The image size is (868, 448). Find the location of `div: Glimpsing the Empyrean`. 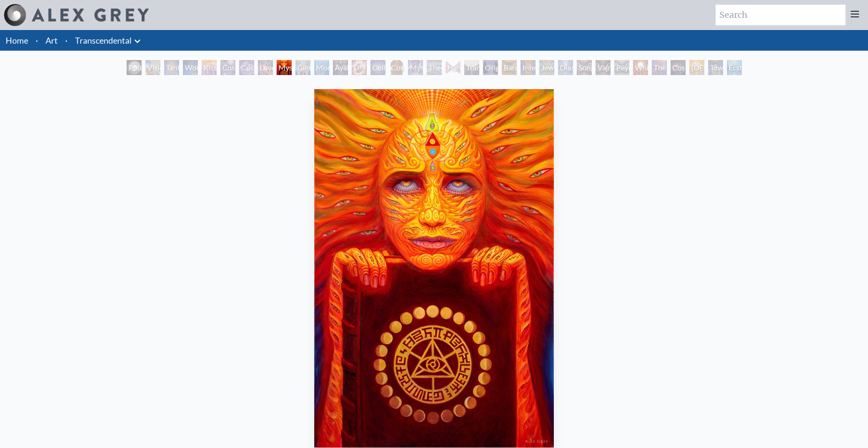

div: Glimpsing the Empyrean is located at coordinates (303, 68).